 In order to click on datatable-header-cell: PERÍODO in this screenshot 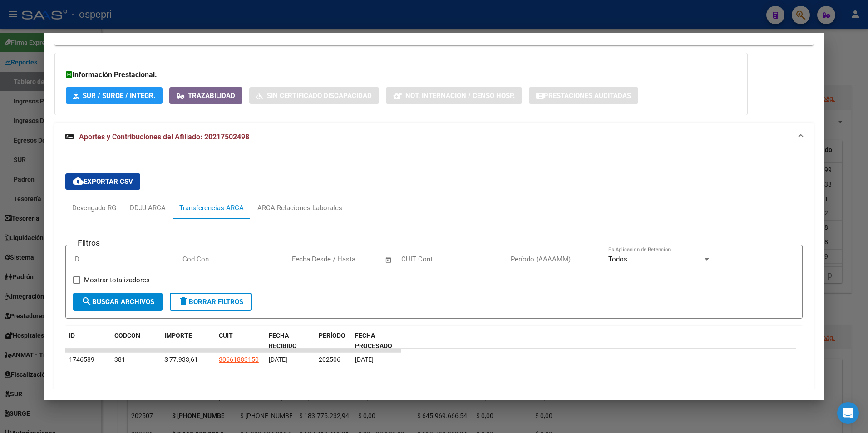, I will do `click(333, 342)`.